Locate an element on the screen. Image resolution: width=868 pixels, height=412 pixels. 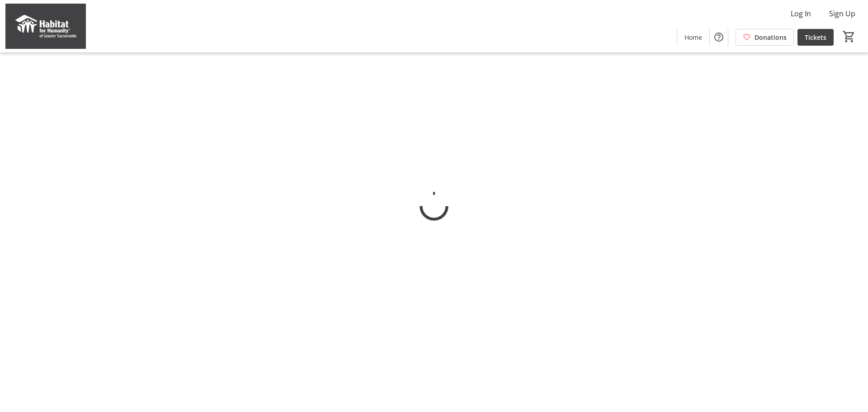
span: Sign Up is located at coordinates (842, 14).